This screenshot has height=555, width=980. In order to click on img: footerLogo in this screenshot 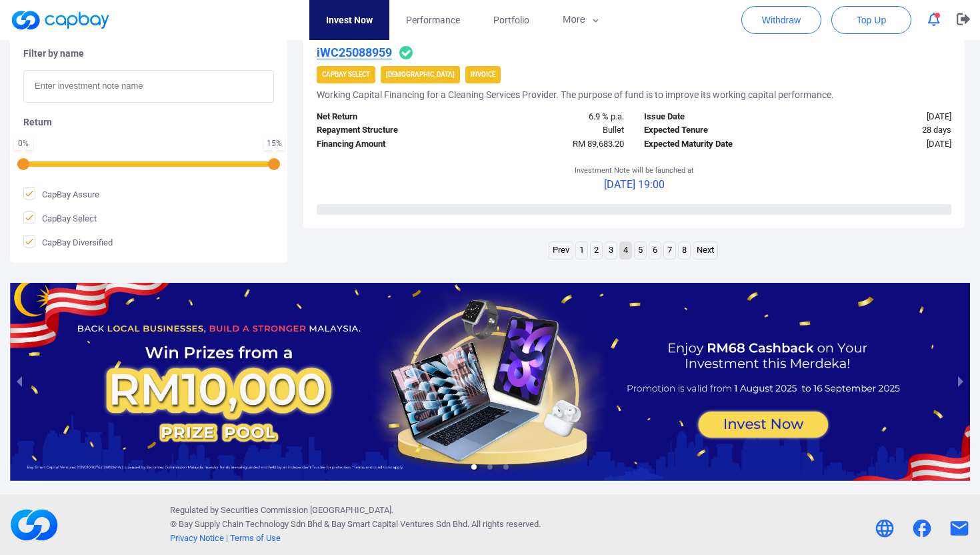, I will do `click(34, 525)`.